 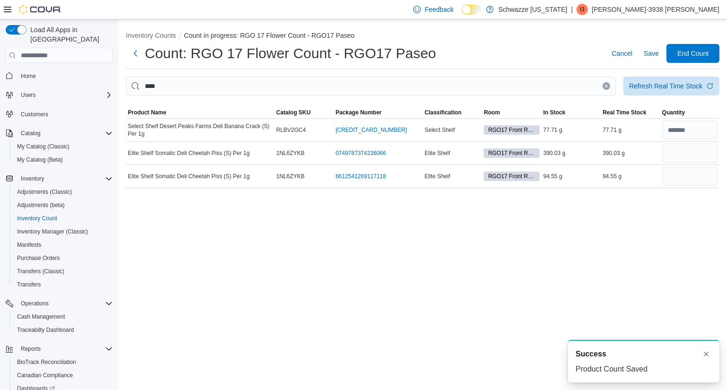 I want to click on button: Manifests, so click(x=63, y=245).